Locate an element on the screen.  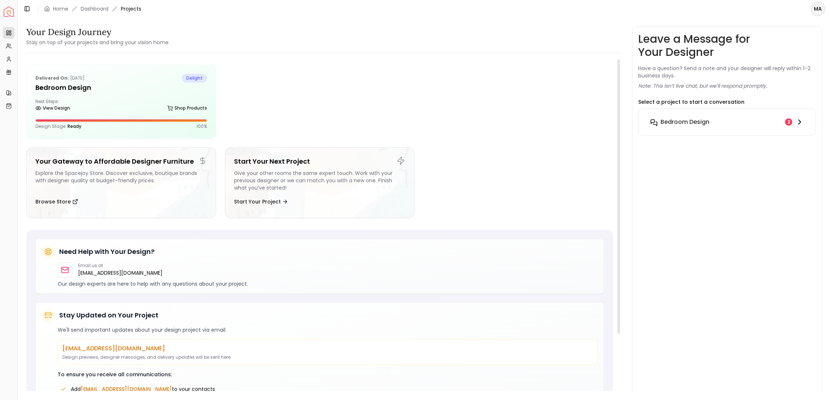
a: Shop Products is located at coordinates (187, 108).